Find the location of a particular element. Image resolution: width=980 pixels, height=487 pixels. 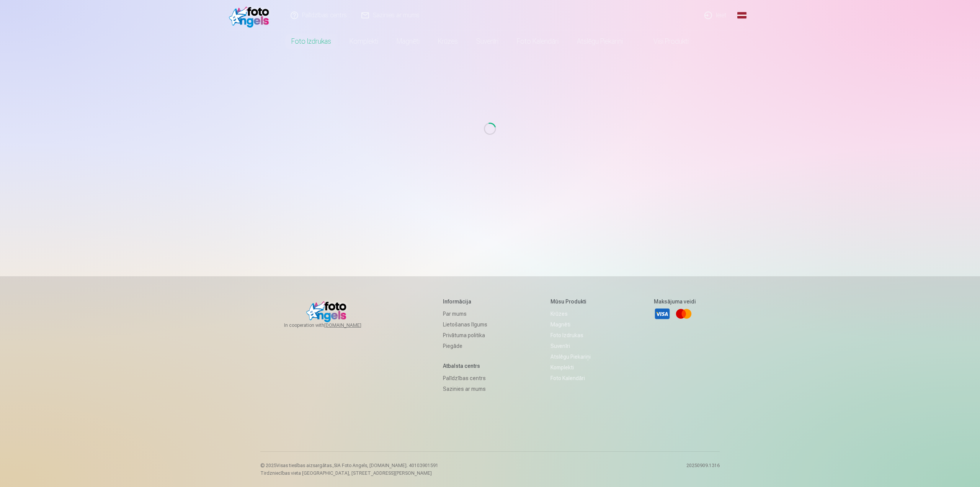

a: Mastercard is located at coordinates (684, 313).